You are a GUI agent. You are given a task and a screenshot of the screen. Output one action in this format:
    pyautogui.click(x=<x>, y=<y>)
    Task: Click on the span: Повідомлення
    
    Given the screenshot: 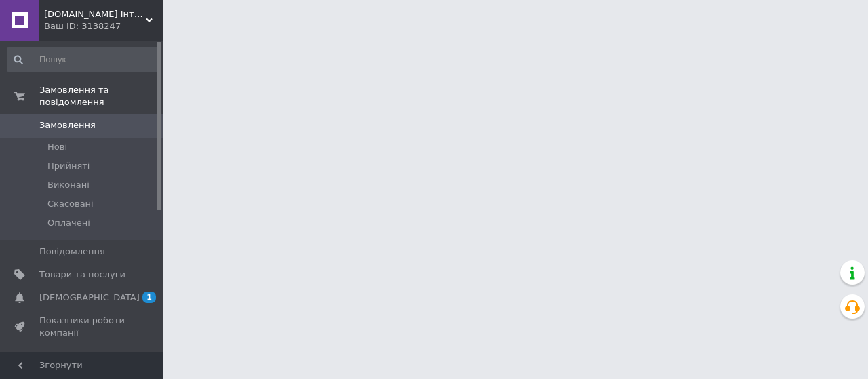 What is the action you would take?
    pyautogui.click(x=72, y=252)
    